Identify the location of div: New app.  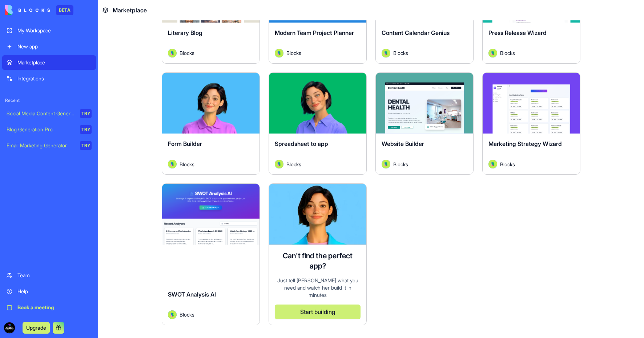
(54, 47).